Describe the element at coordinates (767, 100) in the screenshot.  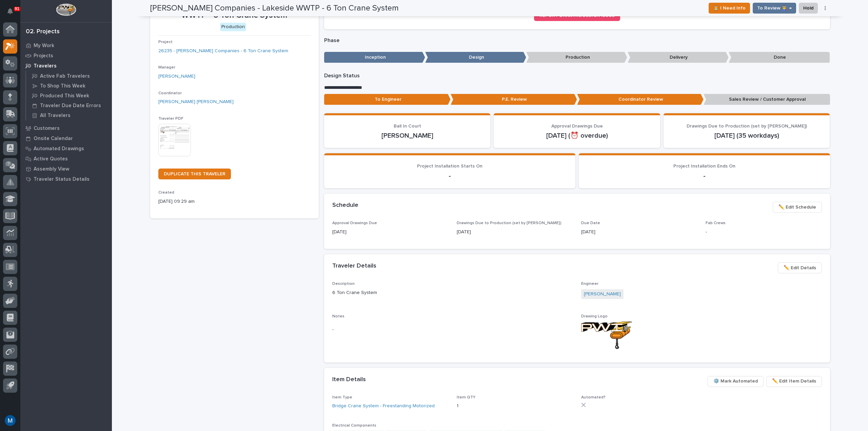
I see `p: Sales Review / Customer Approval` at that location.